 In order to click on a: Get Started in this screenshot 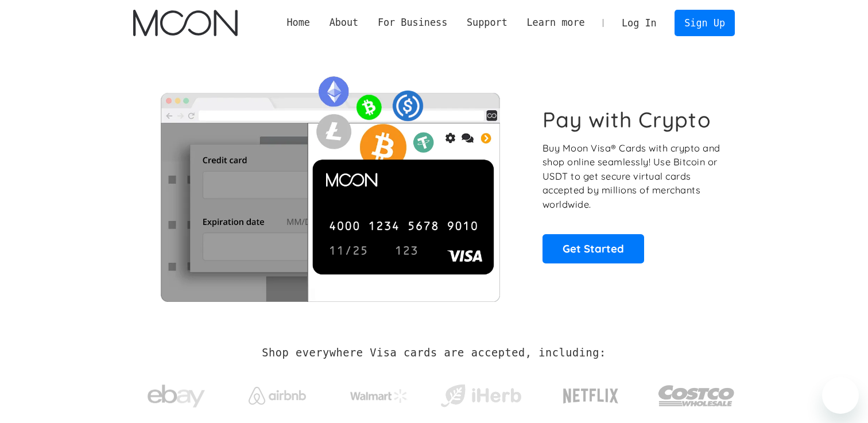, I will do `click(593, 249)`.